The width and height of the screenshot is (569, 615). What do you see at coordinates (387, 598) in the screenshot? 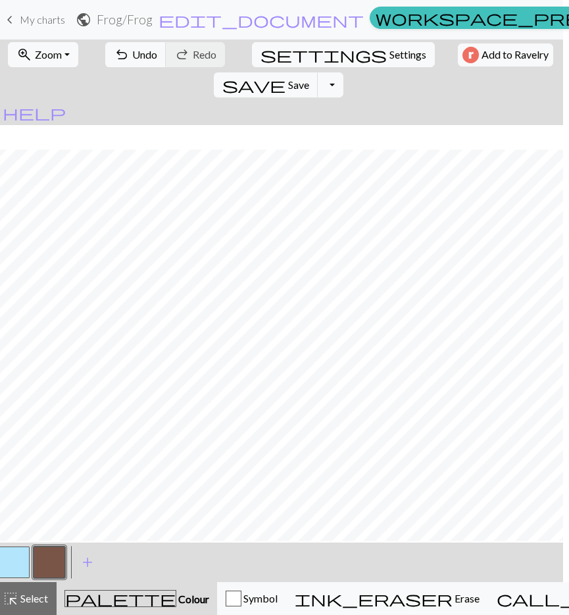
I see `button: Erase` at bounding box center [387, 598].